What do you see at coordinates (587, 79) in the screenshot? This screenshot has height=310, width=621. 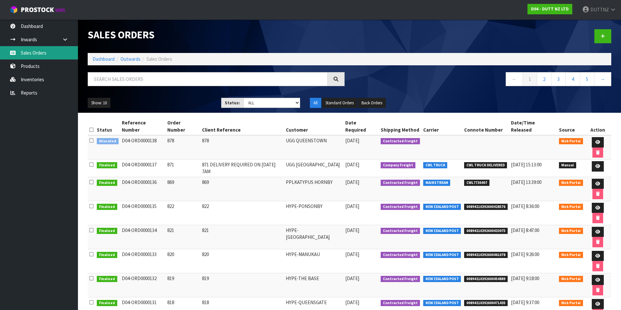 I see `a: 5` at bounding box center [587, 79].